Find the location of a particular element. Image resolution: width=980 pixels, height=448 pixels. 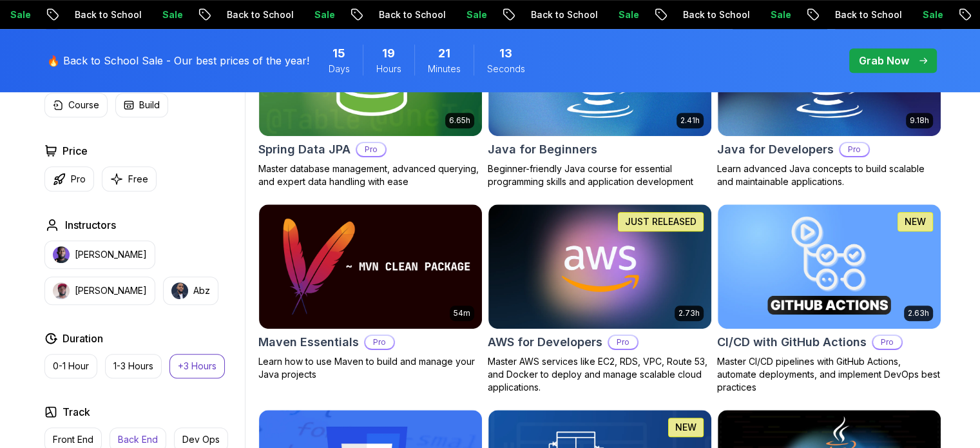

h2: Price is located at coordinates (75, 151).